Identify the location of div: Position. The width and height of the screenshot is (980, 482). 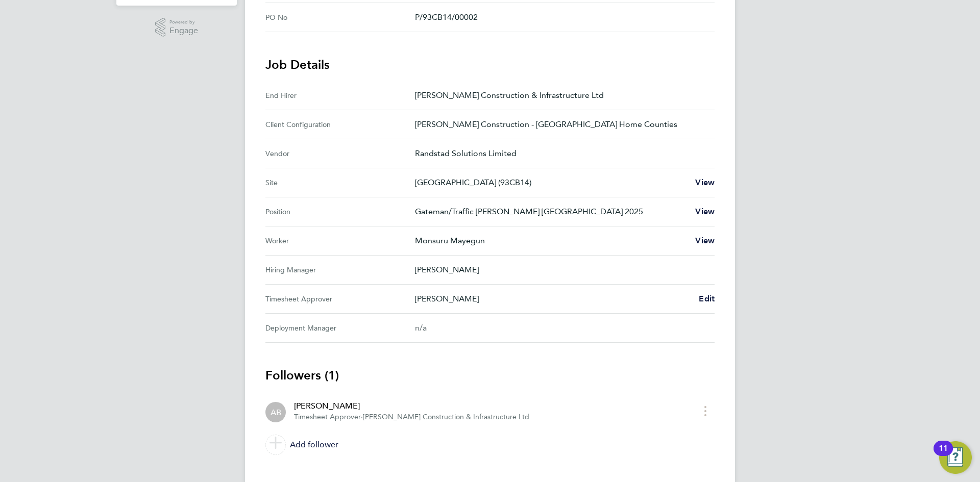
(340, 211).